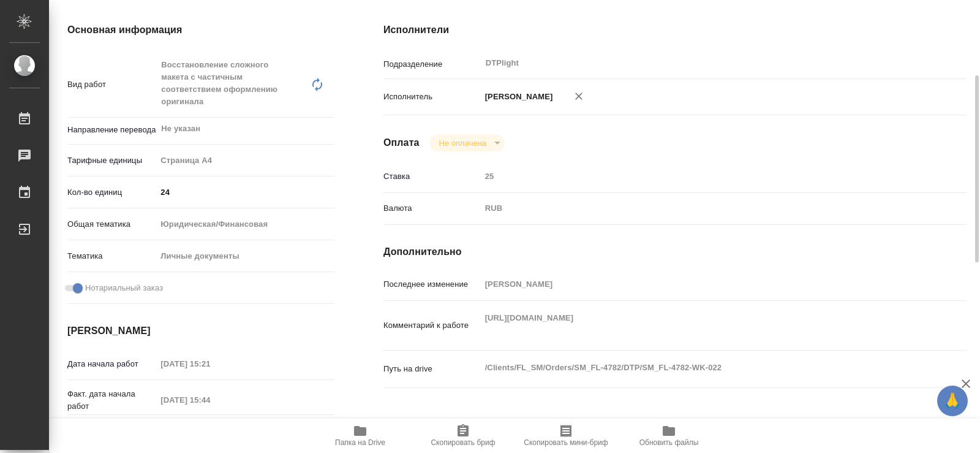  Describe the element at coordinates (432, 325) in the screenshot. I see `p: Комментарий к работе` at that location.